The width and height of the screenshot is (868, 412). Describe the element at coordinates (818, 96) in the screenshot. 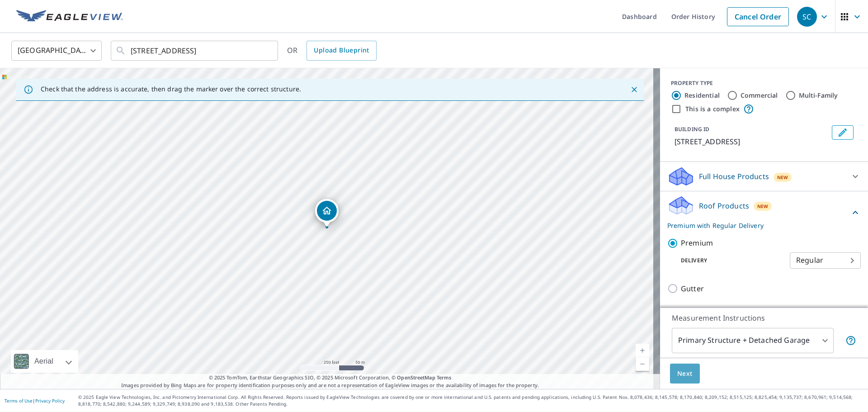

I see `label: Multi-Family` at that location.